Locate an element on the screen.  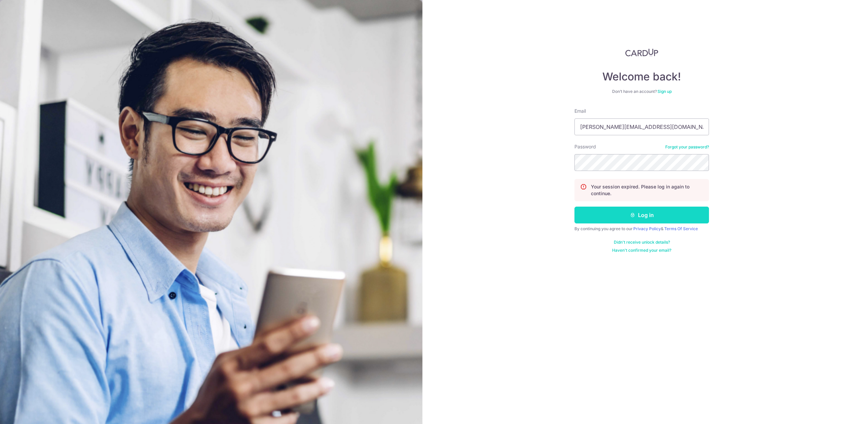
p: Your session expired. Please log in again to continue. is located at coordinates (647, 190).